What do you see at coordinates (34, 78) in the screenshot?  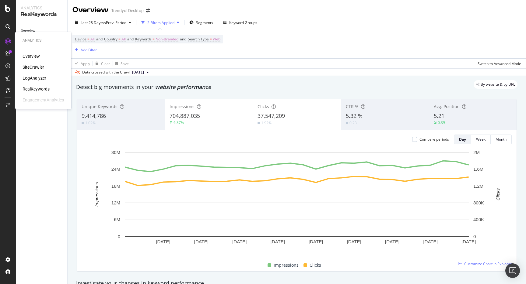 I see `div: LogAnalyzer` at bounding box center [34, 78].